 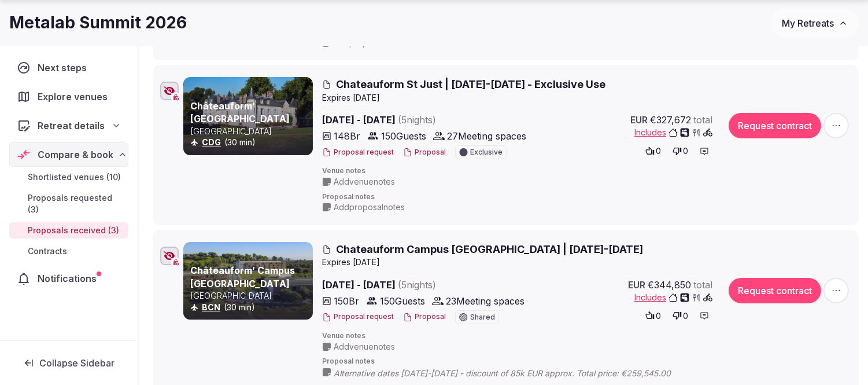 What do you see at coordinates (347, 301) in the screenshot?
I see `span: 150 Br` at bounding box center [347, 301].